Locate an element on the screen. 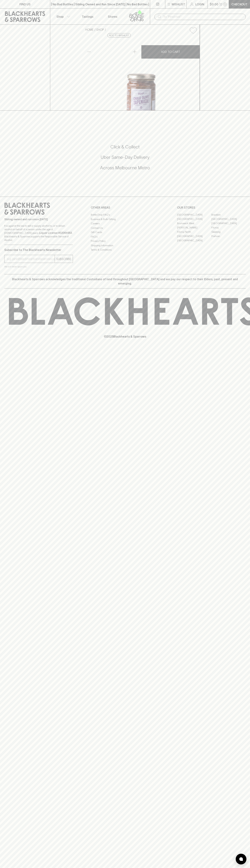 Image resolution: width=250 pixels, height=868 pixels. a: Terms & Conditions is located at coordinates (125, 250).